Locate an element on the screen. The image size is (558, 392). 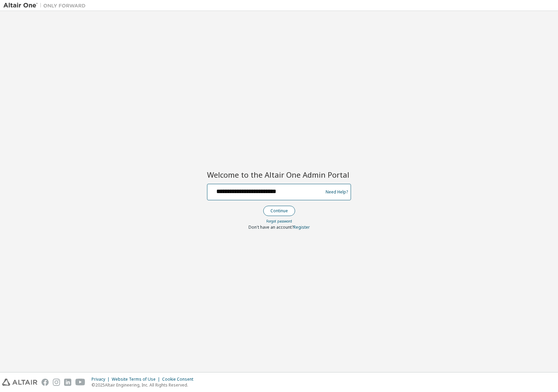
img: facebook.svg is located at coordinates (45, 383).